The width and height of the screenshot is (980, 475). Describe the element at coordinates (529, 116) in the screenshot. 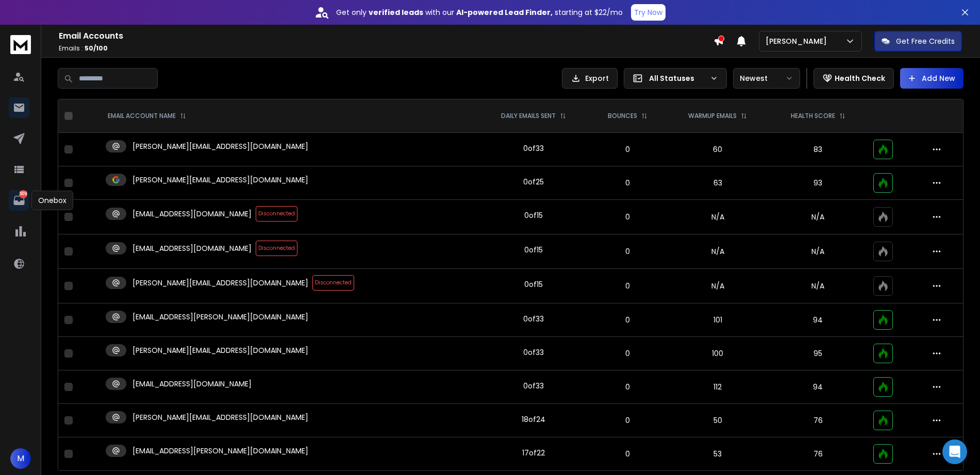

I see `p: DAILY EMAILS SENT` at that location.